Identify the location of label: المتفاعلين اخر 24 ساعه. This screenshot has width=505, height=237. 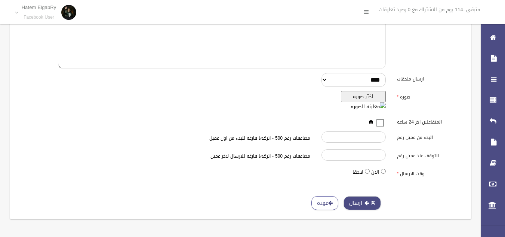
(429, 121).